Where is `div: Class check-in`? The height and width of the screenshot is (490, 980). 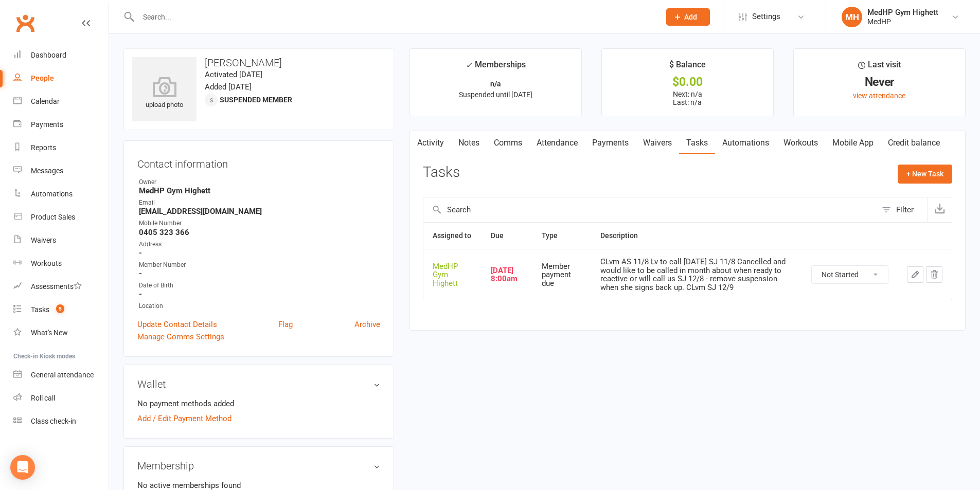
div: Class check-in is located at coordinates (54, 421).